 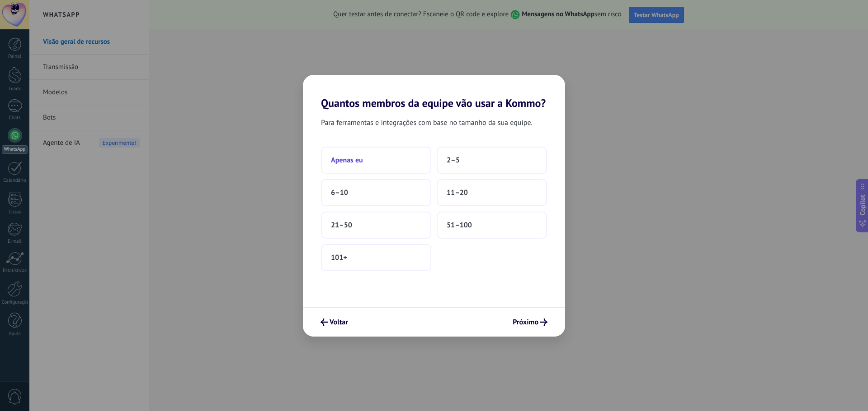 I want to click on span: 51–100, so click(x=459, y=225).